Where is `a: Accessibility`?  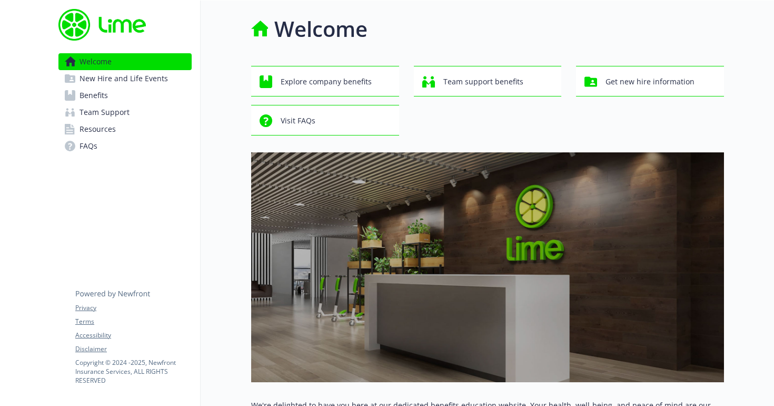 a: Accessibility is located at coordinates (133, 335).